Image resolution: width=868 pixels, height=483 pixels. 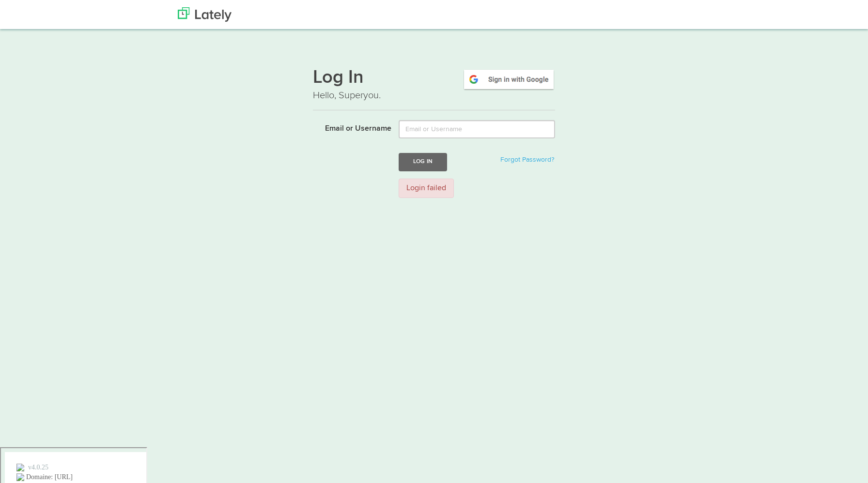 What do you see at coordinates (134, 60) in the screenshot?
I see `div: Mots-clés` at bounding box center [134, 60].